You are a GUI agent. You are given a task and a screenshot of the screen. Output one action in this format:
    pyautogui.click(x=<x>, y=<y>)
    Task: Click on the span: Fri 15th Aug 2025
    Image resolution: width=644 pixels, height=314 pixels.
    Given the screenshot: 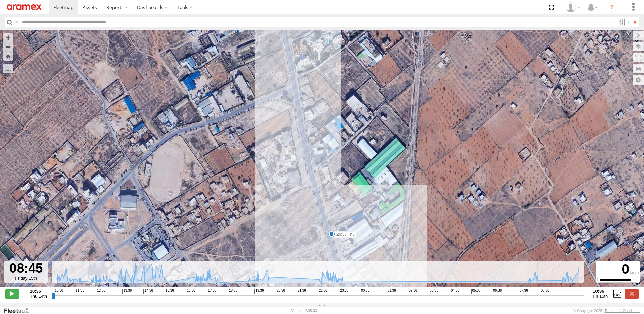 What is the action you would take?
    pyautogui.click(x=600, y=296)
    